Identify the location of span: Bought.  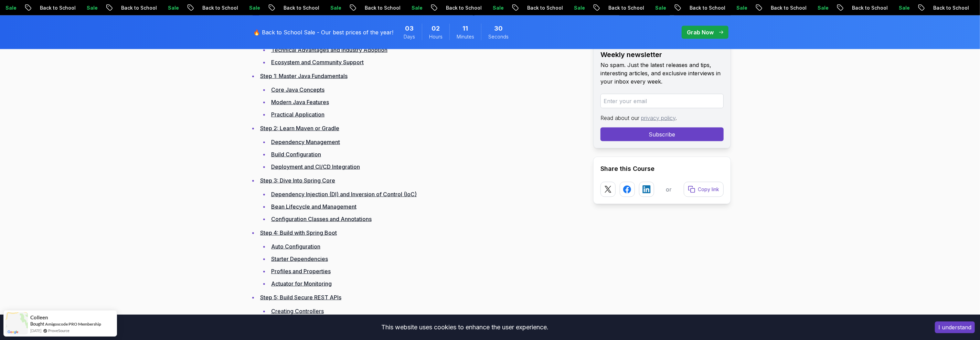
(37, 324).